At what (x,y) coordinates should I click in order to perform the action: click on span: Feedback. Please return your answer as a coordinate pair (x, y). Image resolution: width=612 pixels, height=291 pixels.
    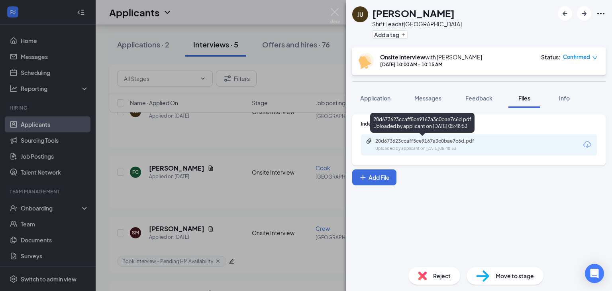
    Looking at the image, I should click on (479, 98).